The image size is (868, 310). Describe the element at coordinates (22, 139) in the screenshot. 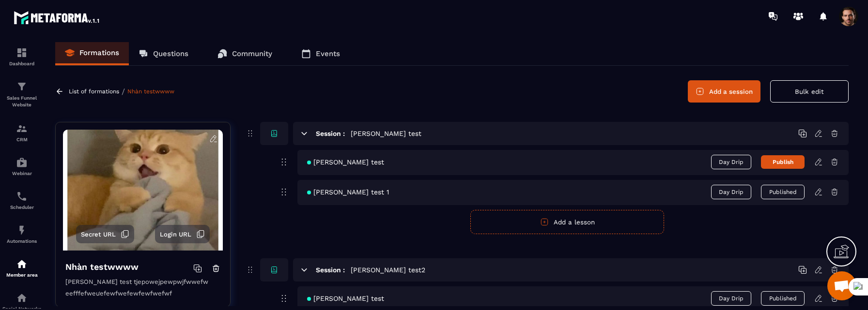

I see `p: CRM` at that location.